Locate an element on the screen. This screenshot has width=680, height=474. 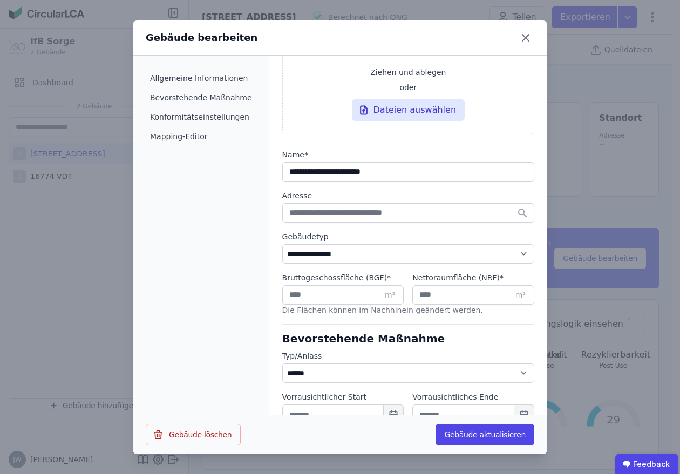
div: Bevorstehende Maßnahme is located at coordinates (408, 339).